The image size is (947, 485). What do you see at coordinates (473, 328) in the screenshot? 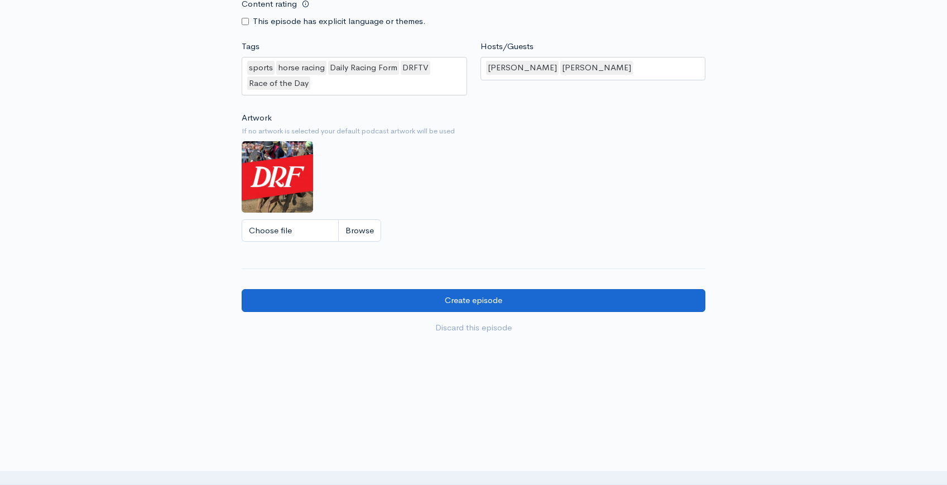
I see `a: Discard this episode` at bounding box center [473, 328].